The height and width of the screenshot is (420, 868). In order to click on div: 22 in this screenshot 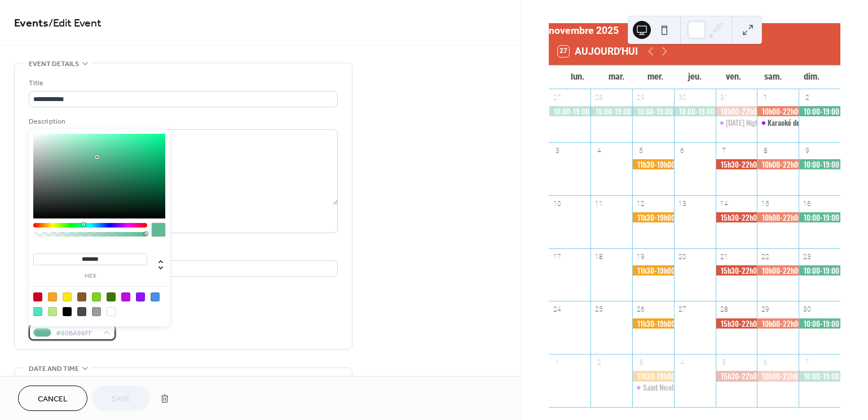, I will do `click(765, 256)`.